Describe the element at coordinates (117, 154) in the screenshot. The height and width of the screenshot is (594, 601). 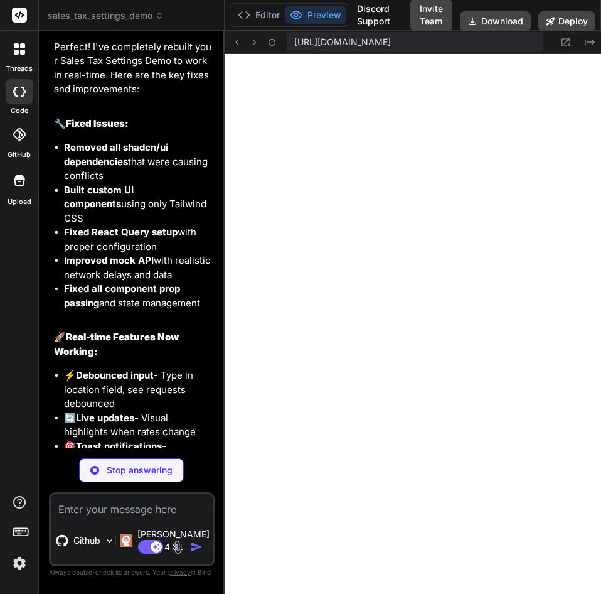
I see `strong: Removed all shadcn/ui dependencies` at that location.